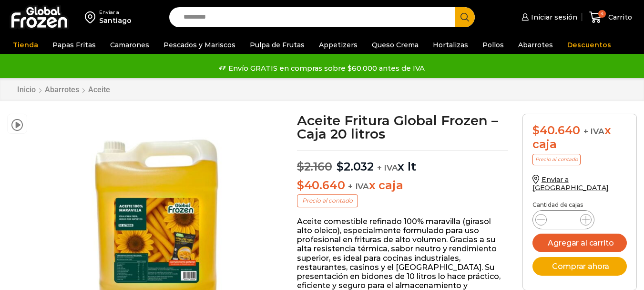 The width and height of the screenshot is (644, 290). What do you see at coordinates (402, 127) in the screenshot?
I see `h1: Aceite Fritura Global Frozen – Caja 20 litros` at bounding box center [402, 127].